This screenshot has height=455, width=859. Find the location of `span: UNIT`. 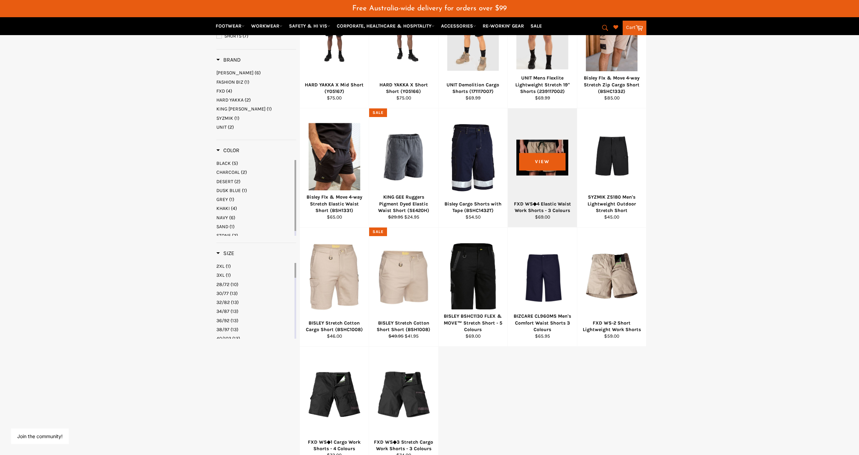

span: UNIT is located at coordinates (222, 127).